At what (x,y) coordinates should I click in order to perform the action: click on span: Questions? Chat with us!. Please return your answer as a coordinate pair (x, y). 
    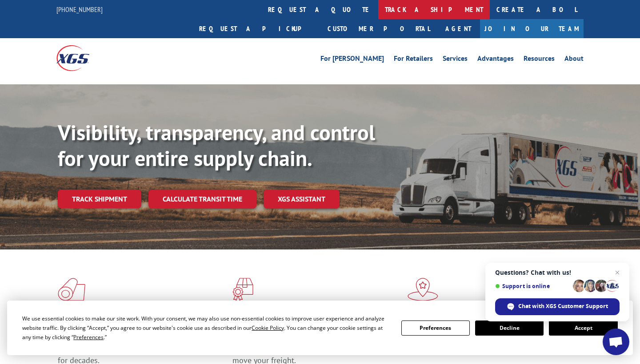
    Looking at the image, I should click on (558, 273).